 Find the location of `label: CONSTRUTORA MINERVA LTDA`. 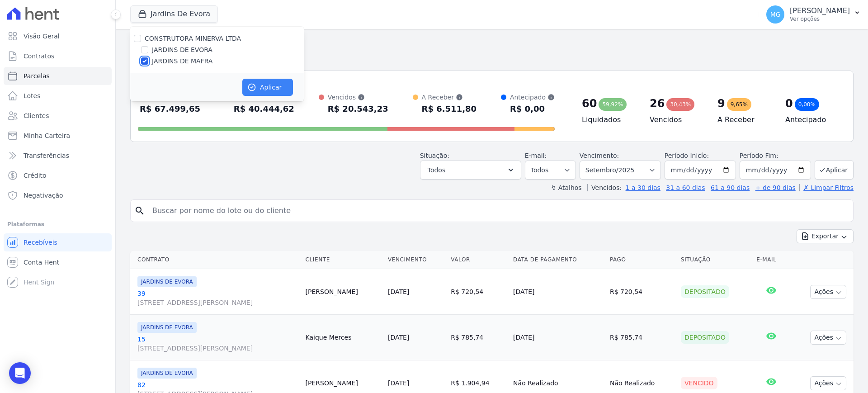

label: CONSTRUTORA MINERVA LTDA is located at coordinates (193, 38).